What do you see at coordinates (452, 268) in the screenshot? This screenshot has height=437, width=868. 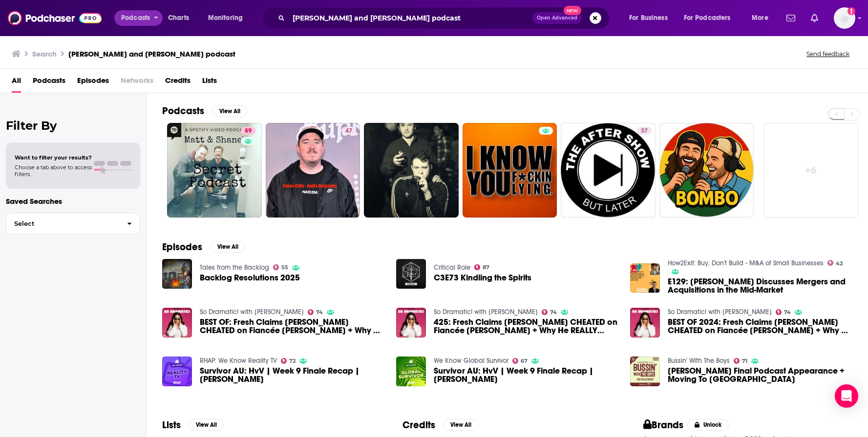 I see `a: Critical Role` at bounding box center [452, 268].